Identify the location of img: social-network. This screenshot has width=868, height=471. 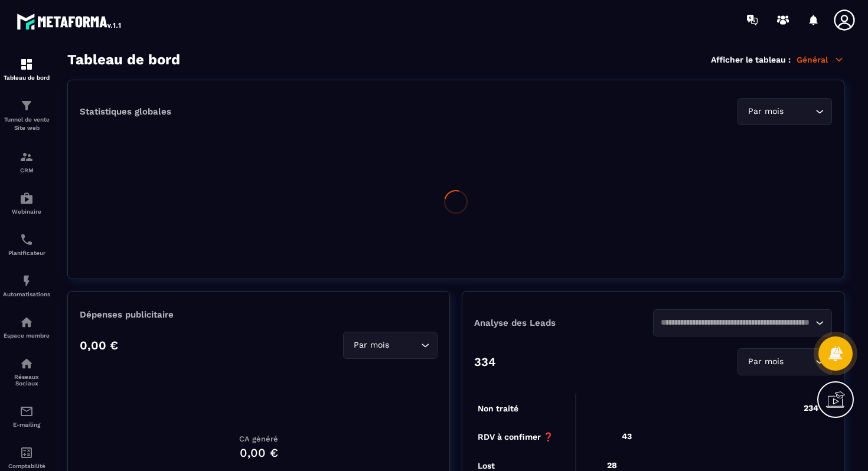
(26, 364).